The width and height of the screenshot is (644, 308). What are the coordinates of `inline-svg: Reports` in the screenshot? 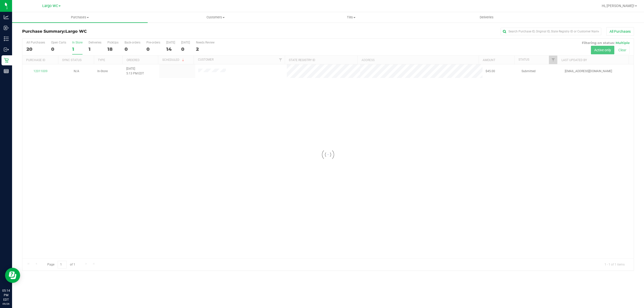 It's located at (6, 71).